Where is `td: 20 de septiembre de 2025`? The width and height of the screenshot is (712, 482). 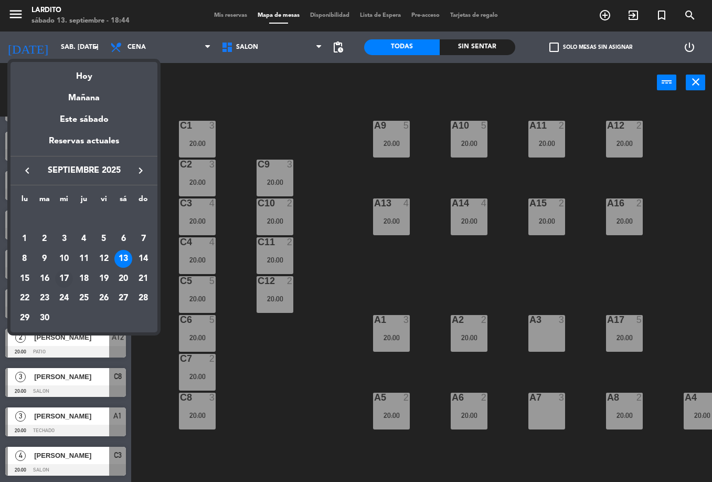
td: 20 de septiembre de 2025 is located at coordinates (124, 279).